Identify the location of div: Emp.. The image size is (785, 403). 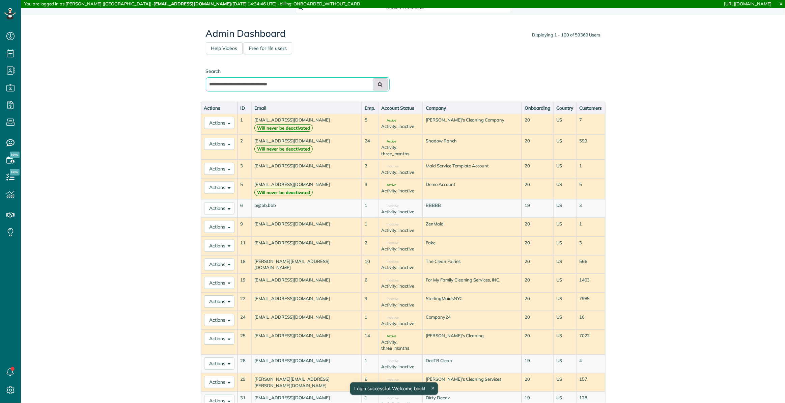
(370, 108).